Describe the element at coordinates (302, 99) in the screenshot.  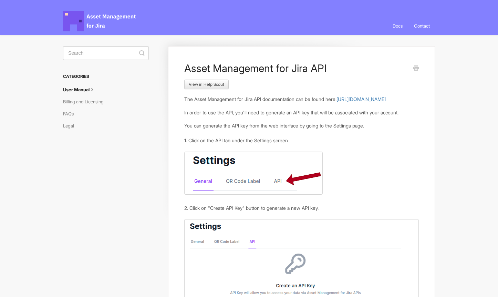
I see `p: The Asset Management for Jira API documentation can be found here:` at that location.